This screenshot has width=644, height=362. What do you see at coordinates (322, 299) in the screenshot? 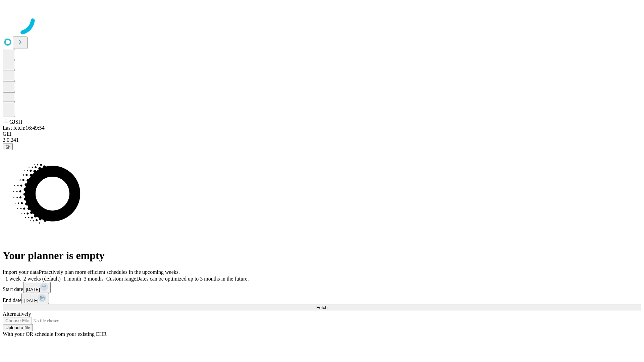
I see `div: End date` at bounding box center [322, 299].